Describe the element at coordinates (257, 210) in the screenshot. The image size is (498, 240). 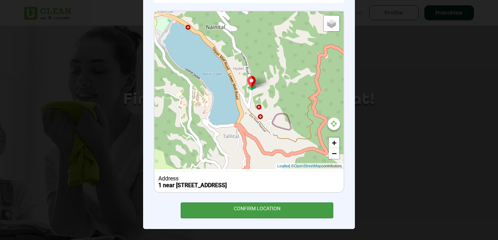
I see `div: CONFIRM LOCATION` at that location.